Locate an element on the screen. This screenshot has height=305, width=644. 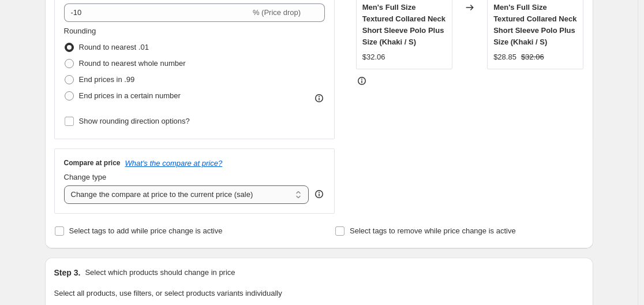
div: $32.06 is located at coordinates (374, 57).